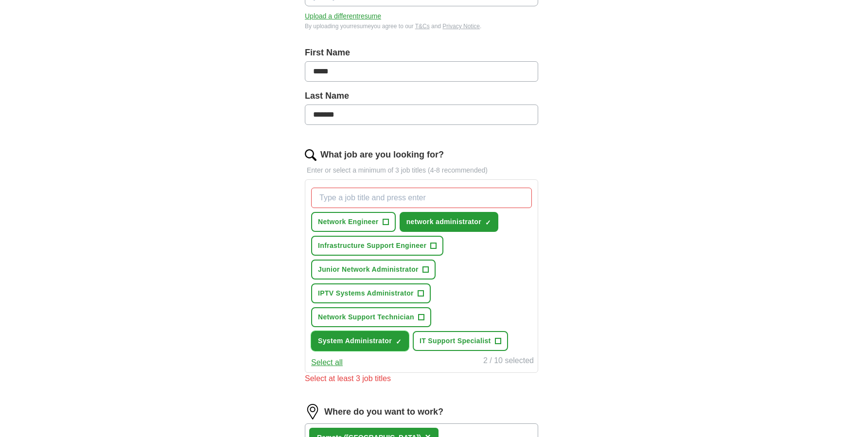 Image resolution: width=843 pixels, height=437 pixels. Describe the element at coordinates (422, 170) in the screenshot. I see `p: Enter or select a minimum of 3 job titles (4-8 recommended)` at that location.